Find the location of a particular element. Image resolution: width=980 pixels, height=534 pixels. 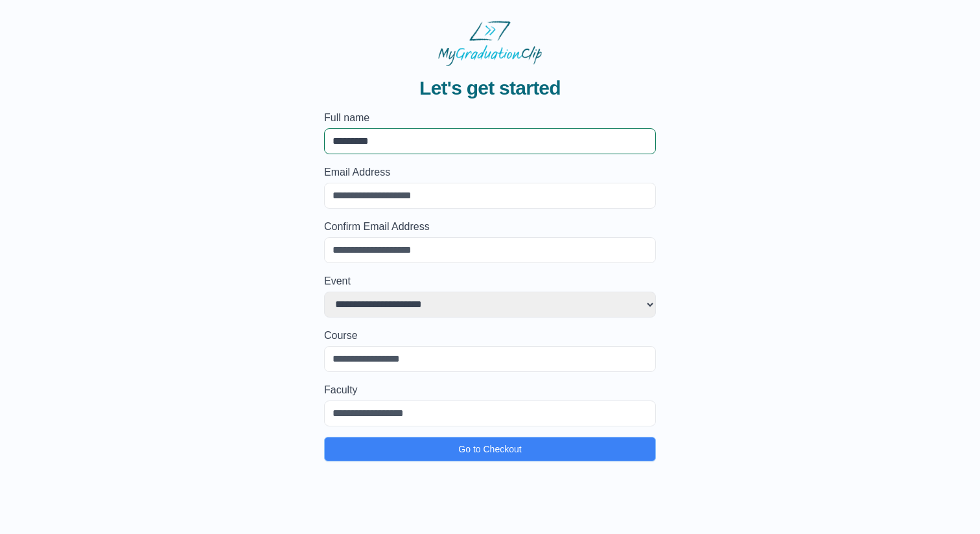

span: Let's get started is located at coordinates (490, 88).